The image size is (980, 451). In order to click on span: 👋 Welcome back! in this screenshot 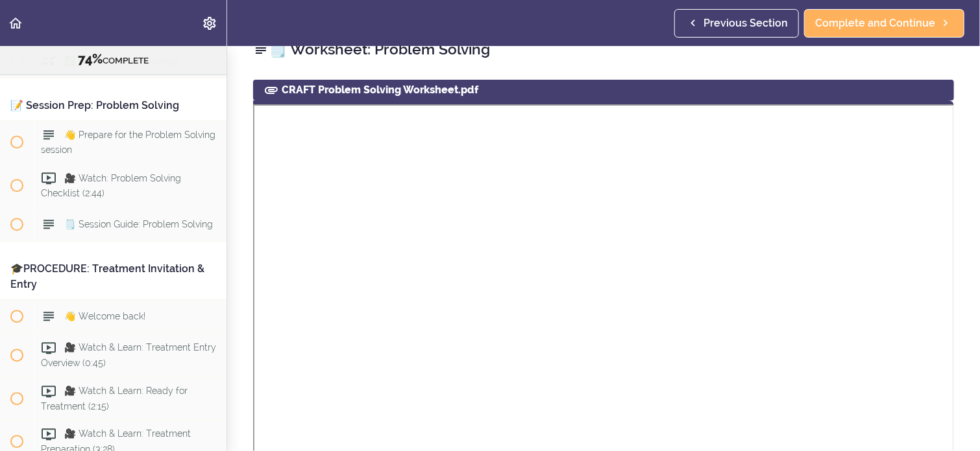, I will do `click(105, 316)`.